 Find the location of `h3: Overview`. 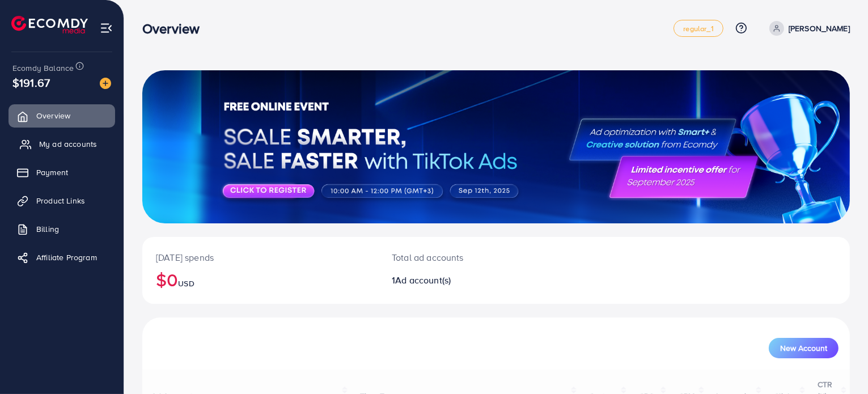

h3: Overview is located at coordinates (175, 28).